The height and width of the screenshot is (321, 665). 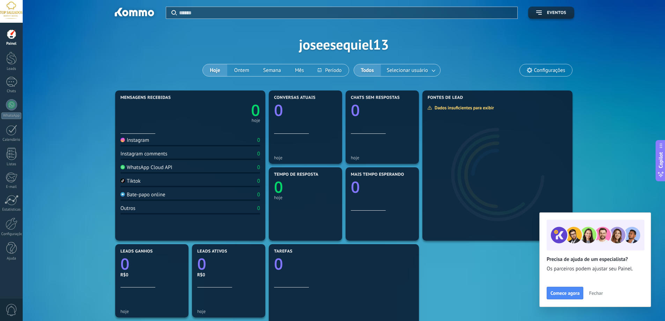 What do you see at coordinates (12, 258) in the screenshot?
I see `div: Ajuda` at bounding box center [12, 258].